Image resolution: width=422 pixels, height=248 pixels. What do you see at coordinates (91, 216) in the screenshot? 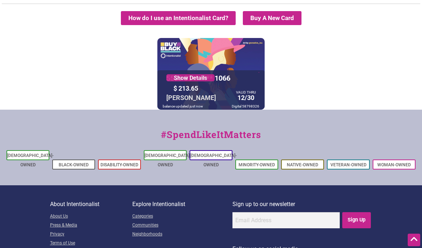
I see `a: About Us` at bounding box center [91, 216].